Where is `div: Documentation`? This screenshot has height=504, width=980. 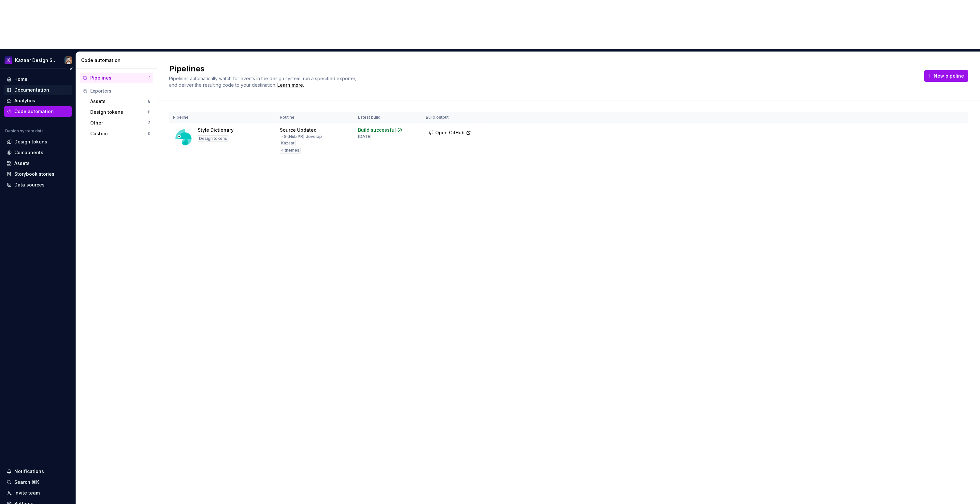
div: Documentation is located at coordinates (32, 90).